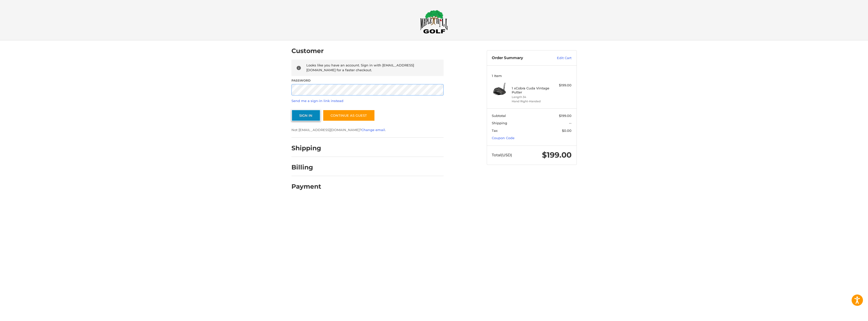 Image resolution: width=868 pixels, height=321 pixels. Describe the element at coordinates (434, 22) in the screenshot. I see `img: Maple Hill Golf` at that location.